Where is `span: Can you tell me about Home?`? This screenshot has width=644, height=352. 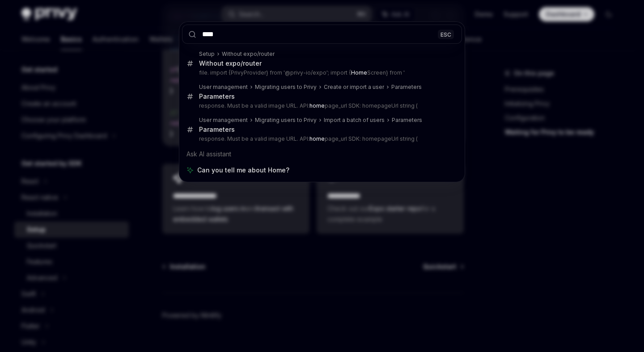
span: Can you tell me about Home? is located at coordinates (243, 170).